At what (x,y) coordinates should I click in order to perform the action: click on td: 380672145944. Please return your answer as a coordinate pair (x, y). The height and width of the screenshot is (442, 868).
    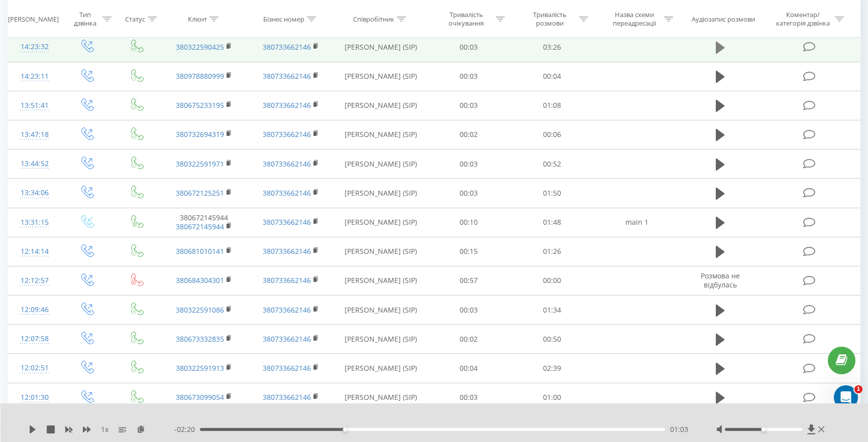
    Looking at the image, I should click on (204, 222).